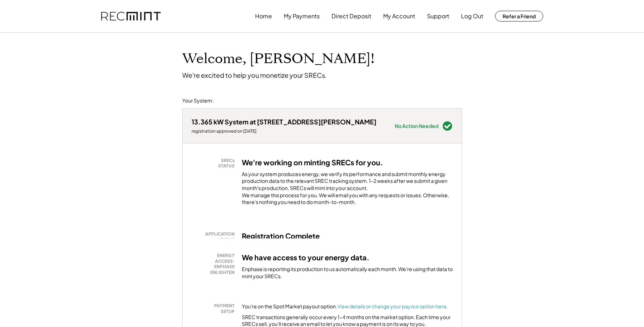 This screenshot has width=644, height=327. What do you see at coordinates (215, 264) in the screenshot?
I see `div: ENERGY ACCESS: ENPHASE ENLIGHTEN` at bounding box center [215, 264].